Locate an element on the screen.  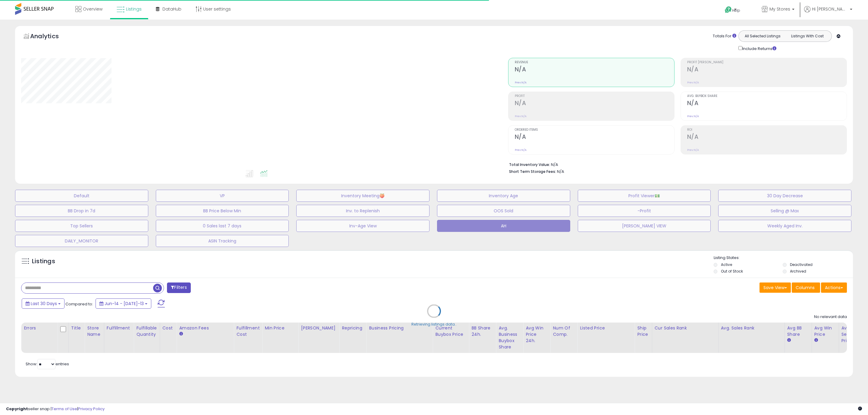
button: 30 Day Decrease is located at coordinates (785, 195).